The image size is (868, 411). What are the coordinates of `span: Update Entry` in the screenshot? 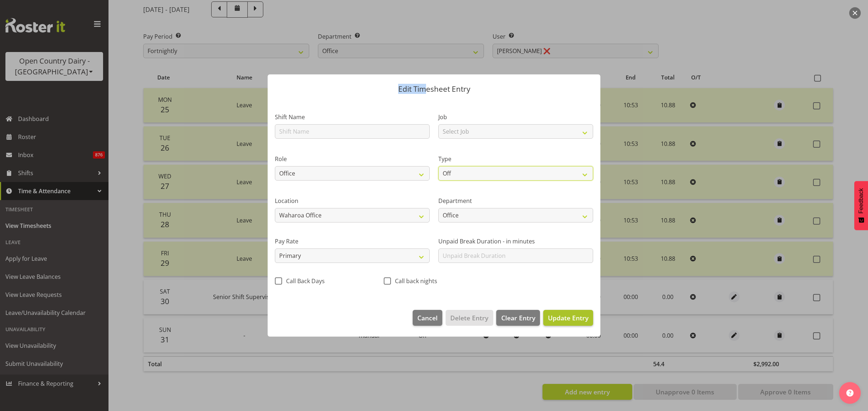 It's located at (569, 318).